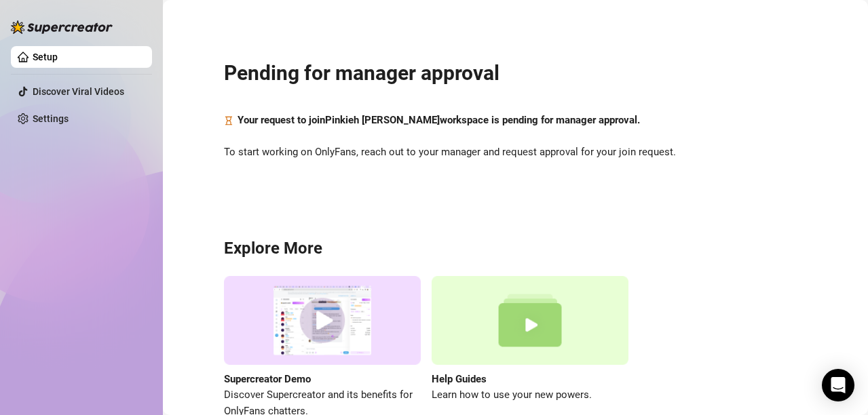  What do you see at coordinates (45, 57) in the screenshot?
I see `a: Setup` at bounding box center [45, 57].